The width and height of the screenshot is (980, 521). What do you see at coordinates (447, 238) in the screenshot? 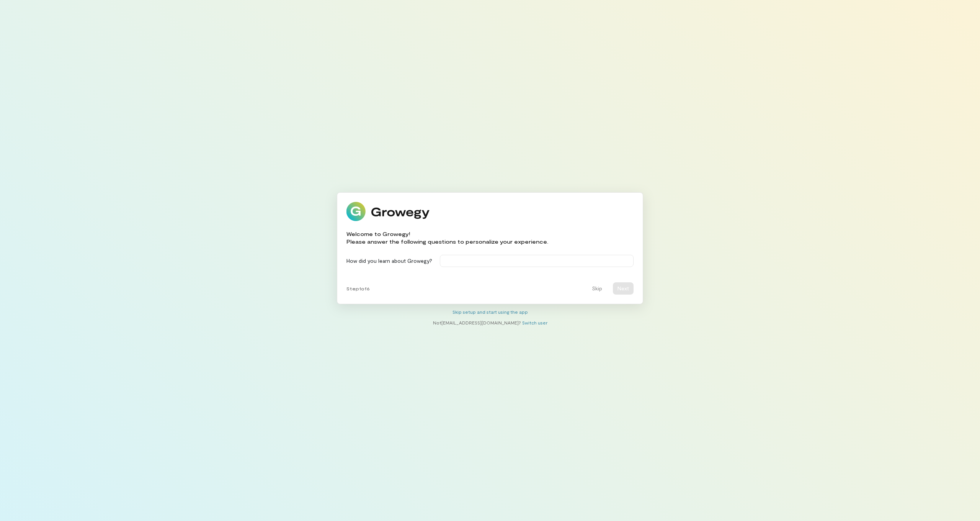
I see `div: Welcome to Growegy! Please answer the following questions to personalize your experience.` at bounding box center [447, 238].